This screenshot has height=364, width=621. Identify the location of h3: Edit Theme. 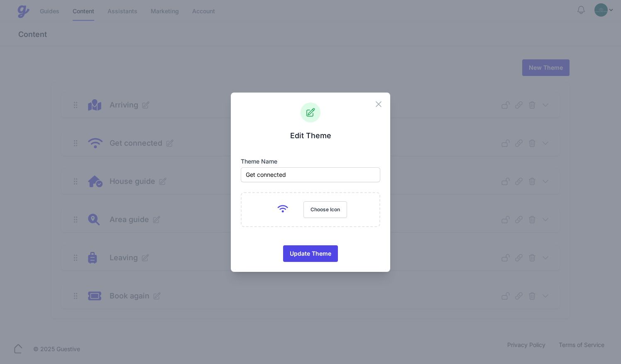
(310, 136).